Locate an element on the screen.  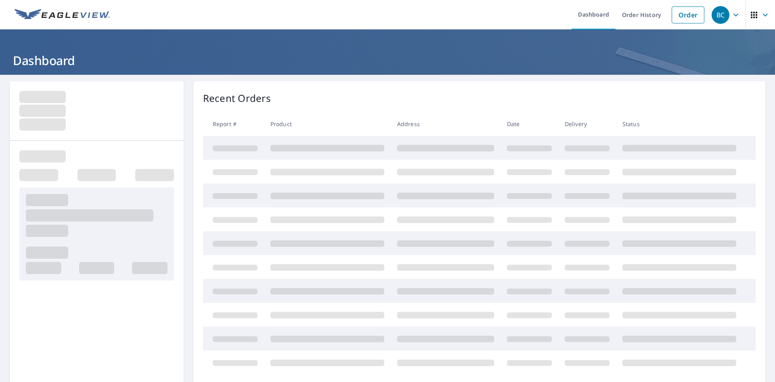
th: Delivery is located at coordinates (587, 124).